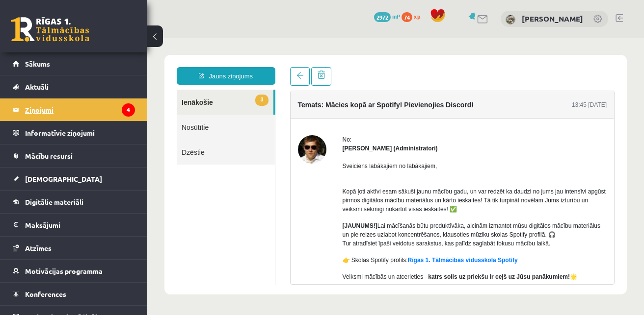  What do you see at coordinates (128, 110) in the screenshot?
I see `i: 4` at bounding box center [128, 110].